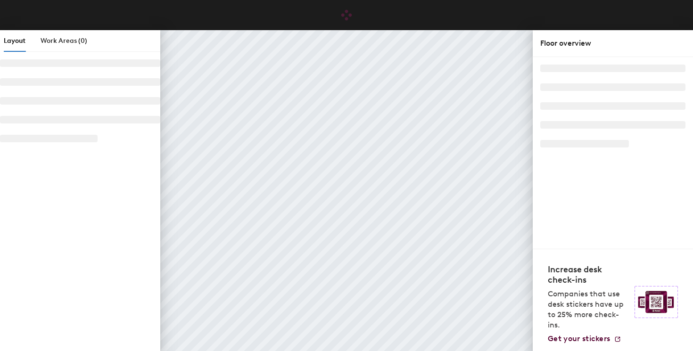 The height and width of the screenshot is (351, 693). What do you see at coordinates (656, 302) in the screenshot?
I see `img: Sticker logo` at bounding box center [656, 302].